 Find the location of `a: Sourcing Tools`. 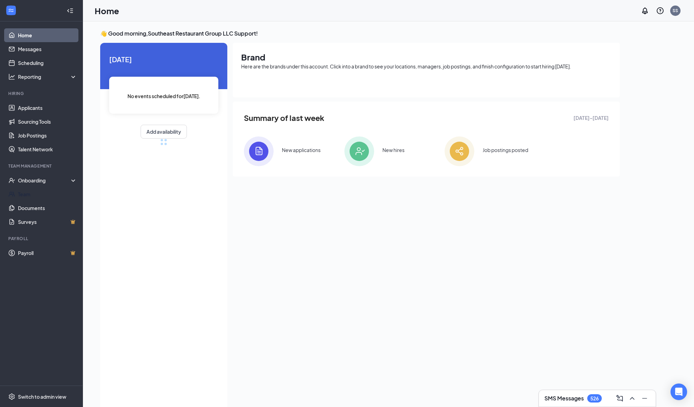

a: Sourcing Tools is located at coordinates (47, 122).